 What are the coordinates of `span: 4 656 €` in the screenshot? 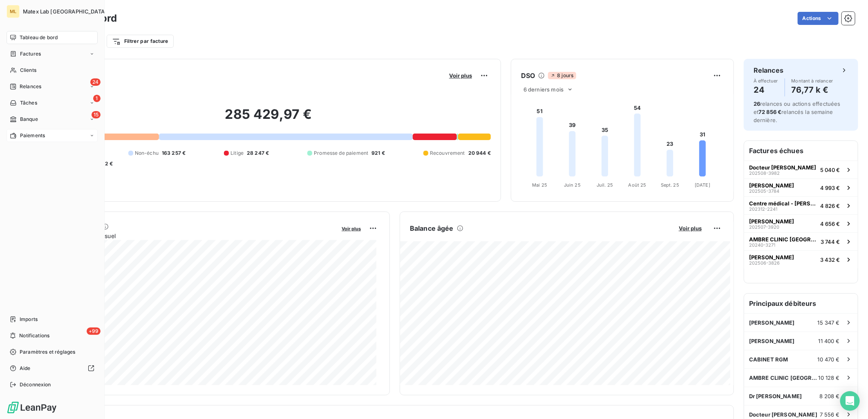 It's located at (830, 224).